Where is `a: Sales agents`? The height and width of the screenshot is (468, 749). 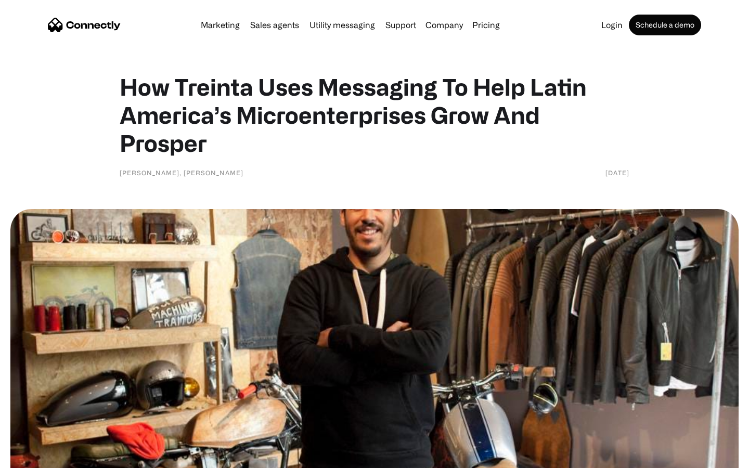 a: Sales agents is located at coordinates (275, 25).